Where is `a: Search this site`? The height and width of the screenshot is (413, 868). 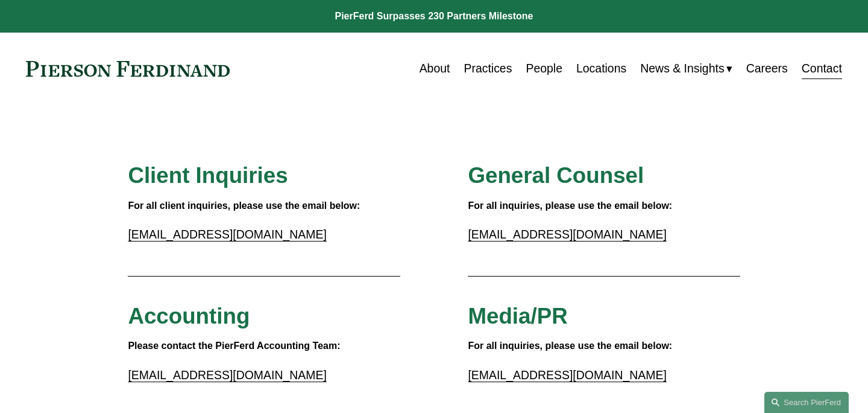
a: Search this site is located at coordinates (806, 402).